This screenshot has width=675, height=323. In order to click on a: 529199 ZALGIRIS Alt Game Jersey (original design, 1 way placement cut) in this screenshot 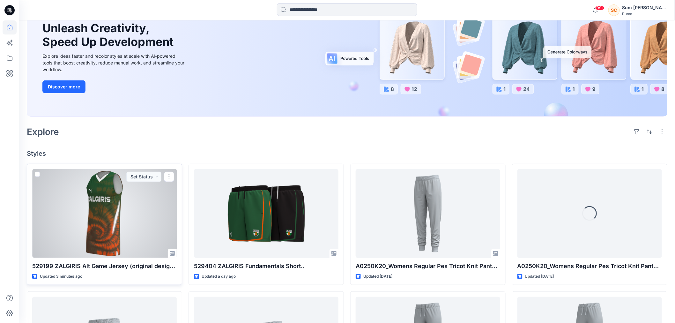, I will do `click(104, 213)`.